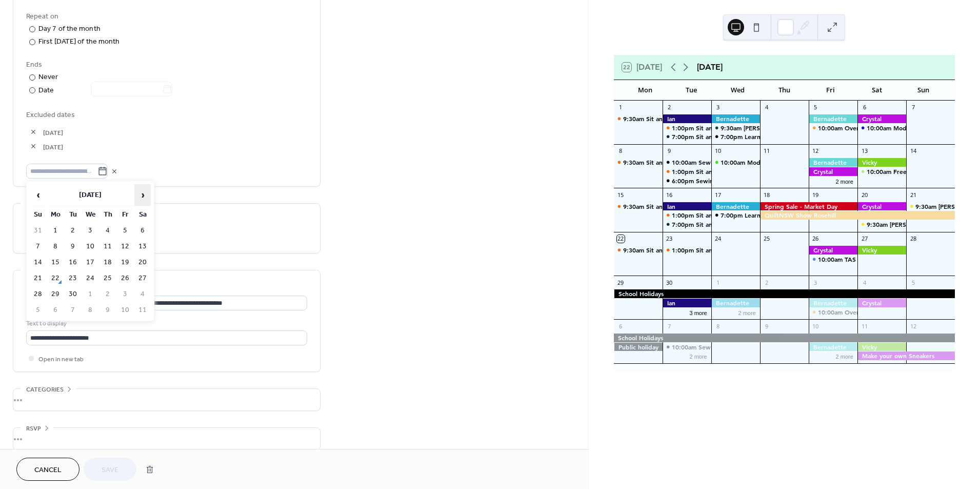 This screenshot has height=489, width=980. What do you see at coordinates (38, 215) in the screenshot?
I see `th: Su` at bounding box center [38, 215].